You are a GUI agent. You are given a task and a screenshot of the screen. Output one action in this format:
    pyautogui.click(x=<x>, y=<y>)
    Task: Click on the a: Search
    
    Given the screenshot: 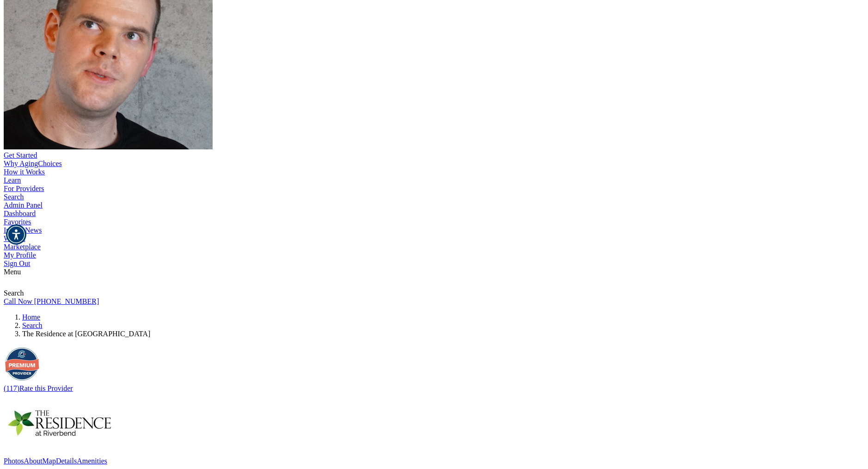 What is the action you would take?
    pyautogui.click(x=32, y=325)
    